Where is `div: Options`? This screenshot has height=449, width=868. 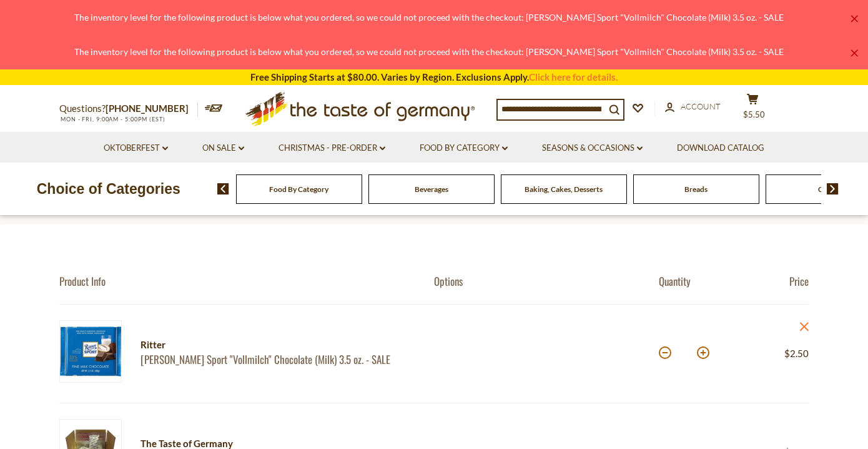
div: Options is located at coordinates (547, 280).